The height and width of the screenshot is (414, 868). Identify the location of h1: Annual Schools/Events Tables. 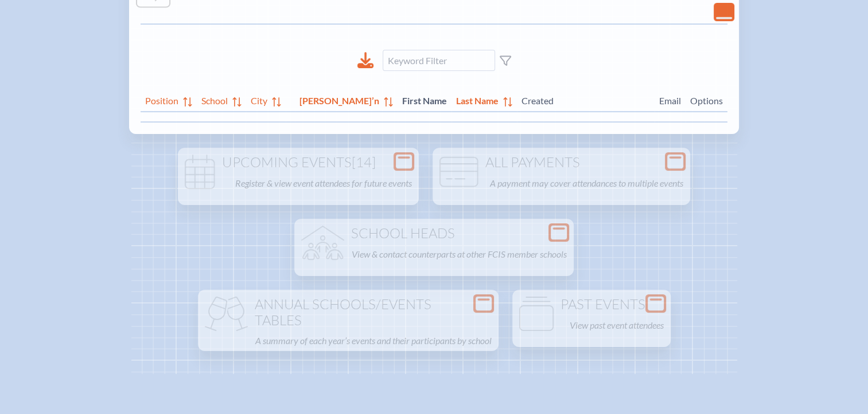
(348, 312).